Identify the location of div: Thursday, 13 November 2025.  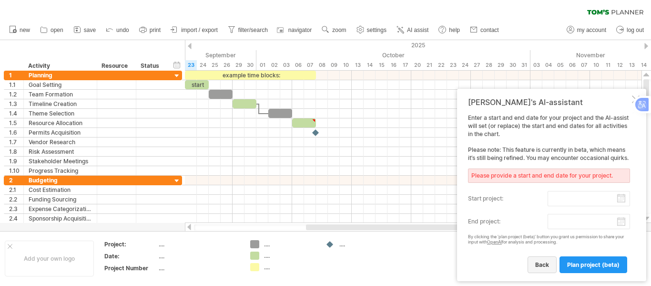
(632, 65).